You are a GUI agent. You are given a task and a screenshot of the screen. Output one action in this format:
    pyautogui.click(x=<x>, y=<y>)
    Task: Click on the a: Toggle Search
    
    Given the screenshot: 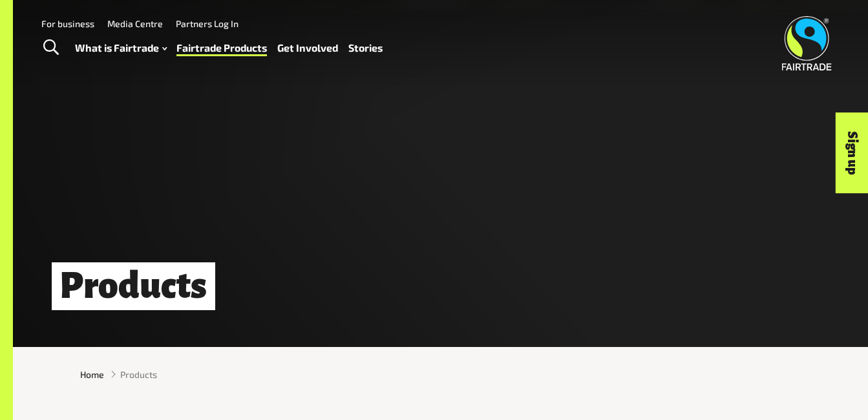 What is the action you would take?
    pyautogui.click(x=50, y=48)
    